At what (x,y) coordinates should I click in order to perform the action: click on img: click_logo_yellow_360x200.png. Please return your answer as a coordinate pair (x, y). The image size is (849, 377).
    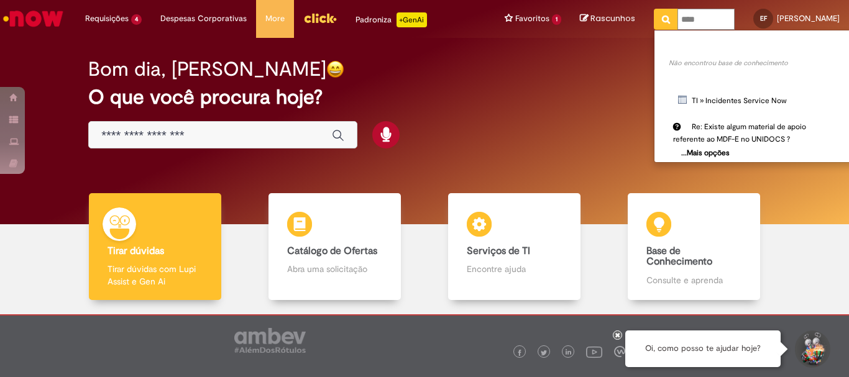
    Looking at the image, I should click on (320, 18).